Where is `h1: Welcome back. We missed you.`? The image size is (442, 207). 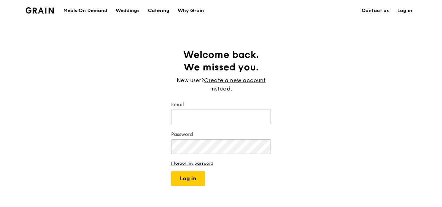
h1: Welcome back. We missed you. is located at coordinates (221, 61).